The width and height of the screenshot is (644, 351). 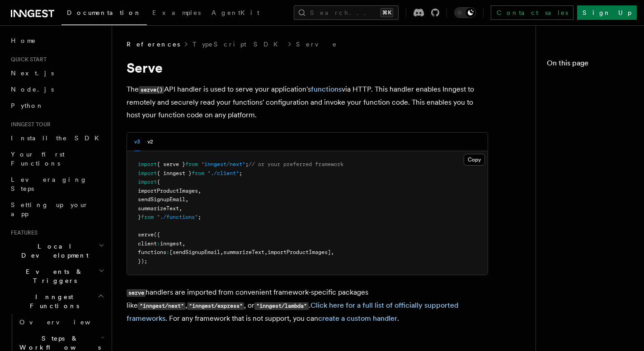 What do you see at coordinates (236, 14) in the screenshot?
I see `a: AgentKit` at bounding box center [236, 14].